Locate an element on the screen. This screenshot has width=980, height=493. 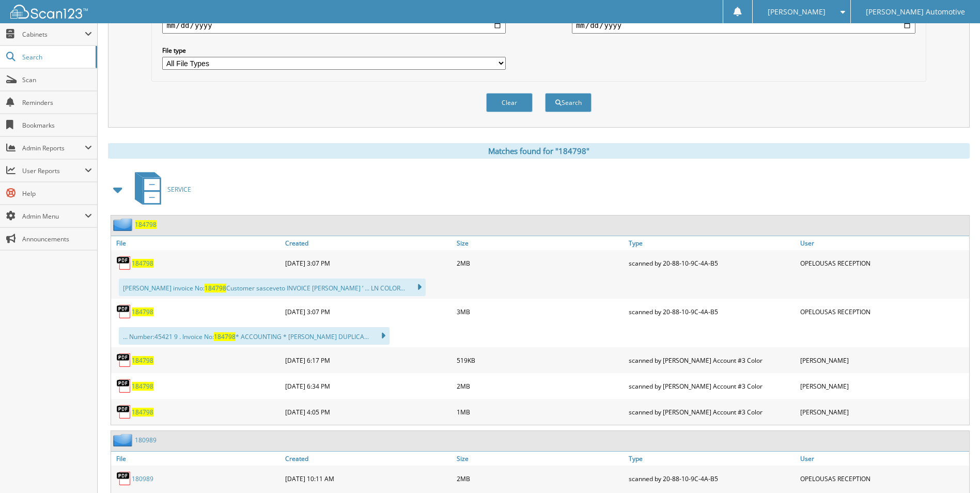
span: Reminders is located at coordinates (57, 102).